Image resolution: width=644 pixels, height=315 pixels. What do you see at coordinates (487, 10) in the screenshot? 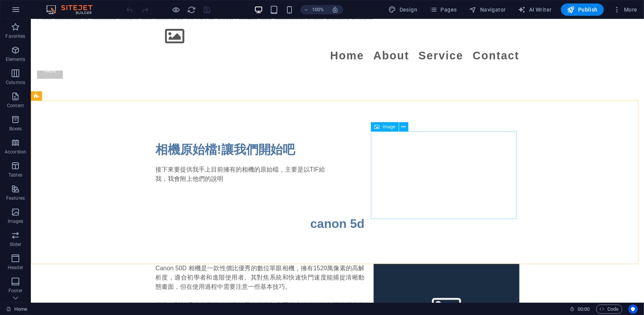
I see `button: Navigator` at bounding box center [487, 10].